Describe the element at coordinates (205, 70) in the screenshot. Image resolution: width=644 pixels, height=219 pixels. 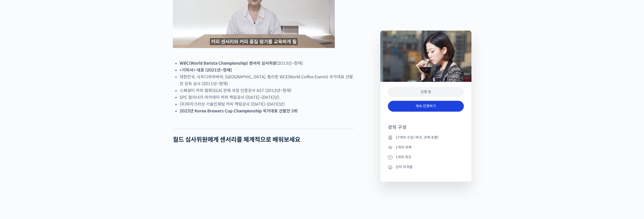
I see `strong: <기미사> 대표 (2021년~현재)` at that location.